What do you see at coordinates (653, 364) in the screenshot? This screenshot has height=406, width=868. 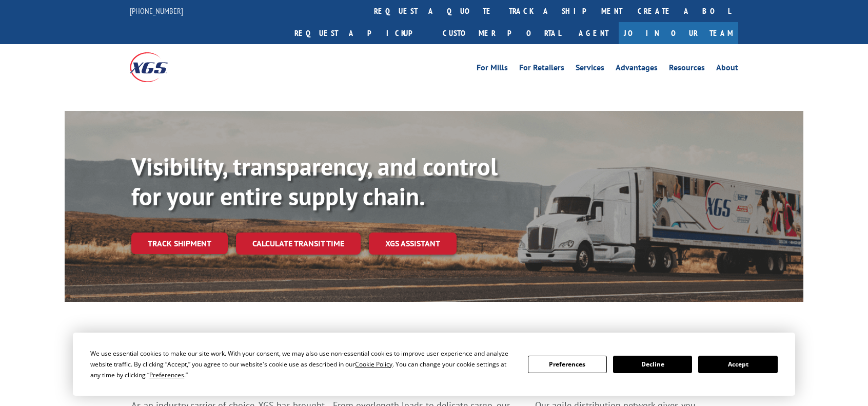 I see `button: Decline` at bounding box center [653, 364].